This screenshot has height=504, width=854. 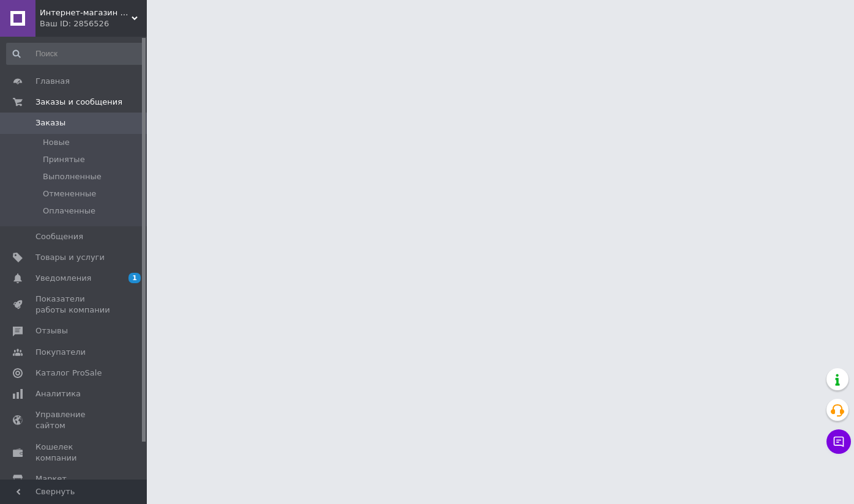 What do you see at coordinates (69, 211) in the screenshot?
I see `span: Оплаченные` at bounding box center [69, 211].